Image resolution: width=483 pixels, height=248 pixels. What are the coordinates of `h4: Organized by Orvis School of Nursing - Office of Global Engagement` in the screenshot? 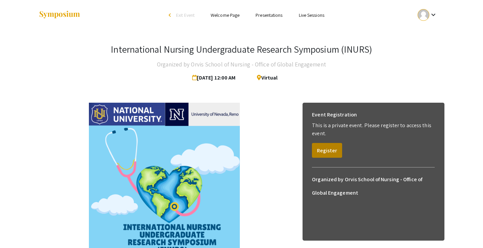 It's located at (242, 64).